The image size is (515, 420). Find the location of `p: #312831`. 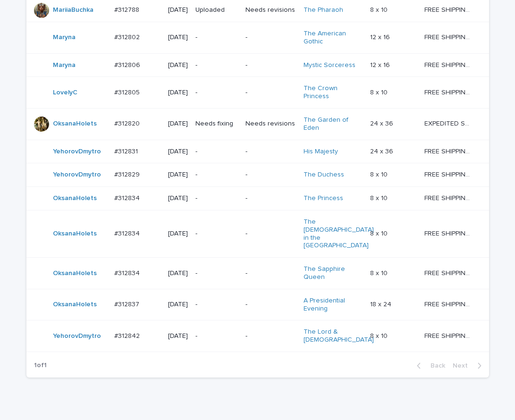

p: #312831 is located at coordinates (127, 150).